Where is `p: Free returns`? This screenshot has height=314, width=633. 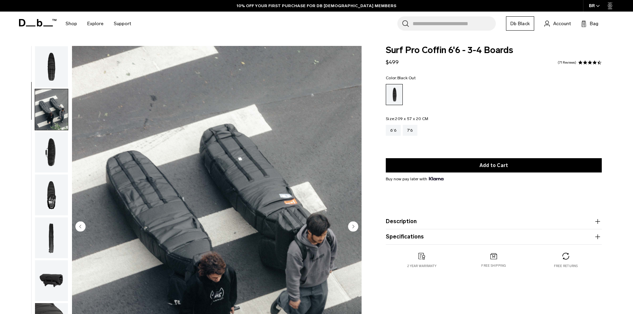 p: Free returns is located at coordinates (566, 266).